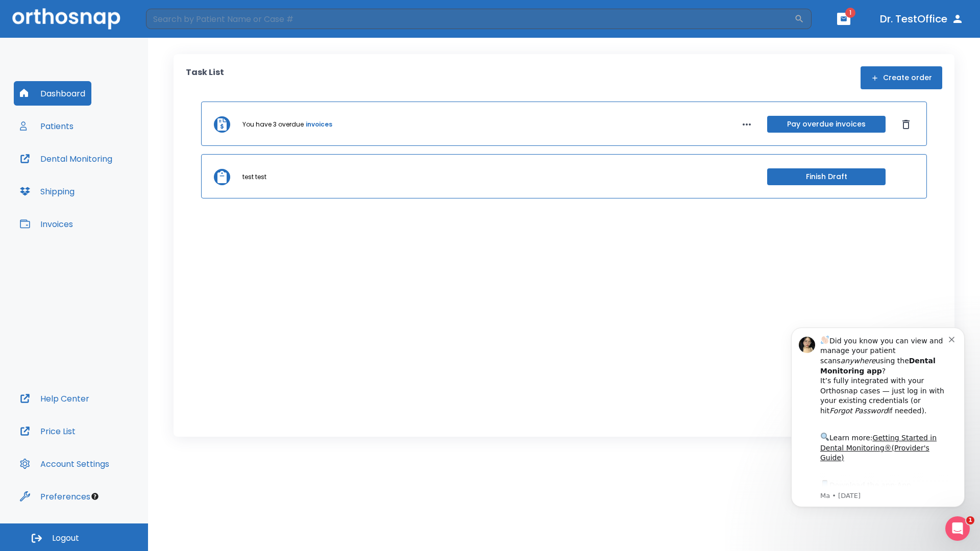 The width and height of the screenshot is (980, 551). What do you see at coordinates (921, 19) in the screenshot?
I see `button: Dr. TestOffice` at bounding box center [921, 19].